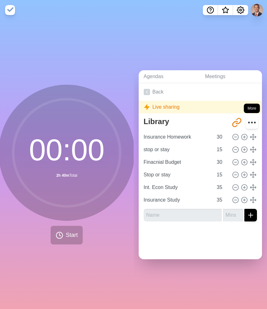 The image size is (267, 309). Describe the element at coordinates (241, 10) in the screenshot. I see `button: Settings` at that location.